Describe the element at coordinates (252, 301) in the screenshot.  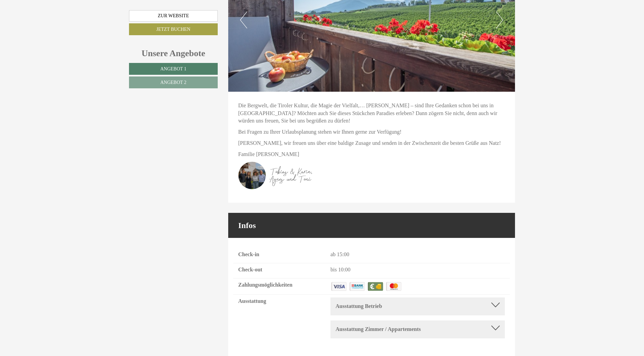
I see `label: Ausstattung` at that location.